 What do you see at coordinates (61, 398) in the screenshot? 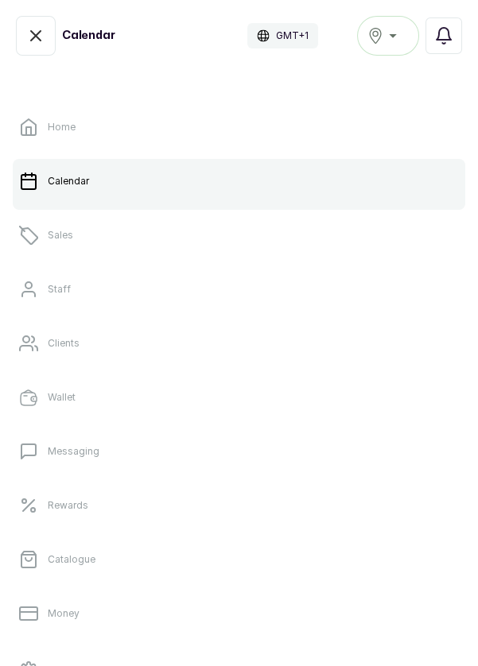
I see `p: Wallet` at bounding box center [61, 398].